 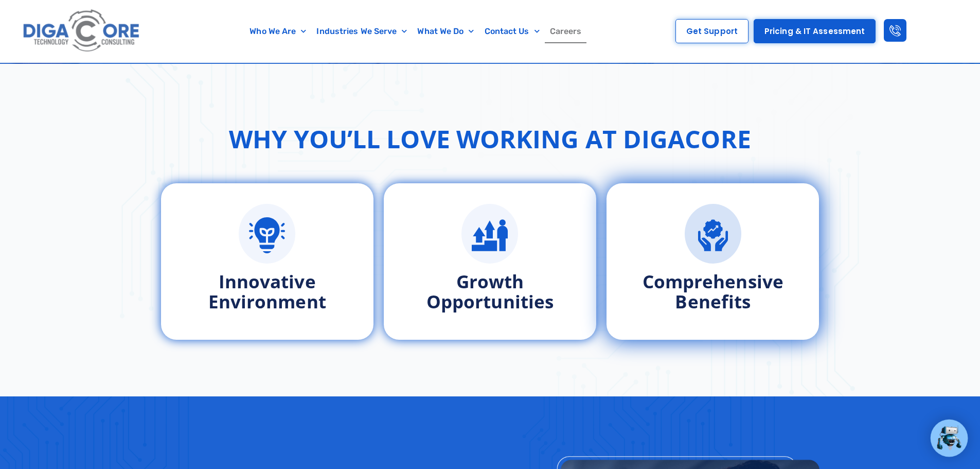 What do you see at coordinates (278, 31) in the screenshot?
I see `a: Who We Are` at bounding box center [278, 31].